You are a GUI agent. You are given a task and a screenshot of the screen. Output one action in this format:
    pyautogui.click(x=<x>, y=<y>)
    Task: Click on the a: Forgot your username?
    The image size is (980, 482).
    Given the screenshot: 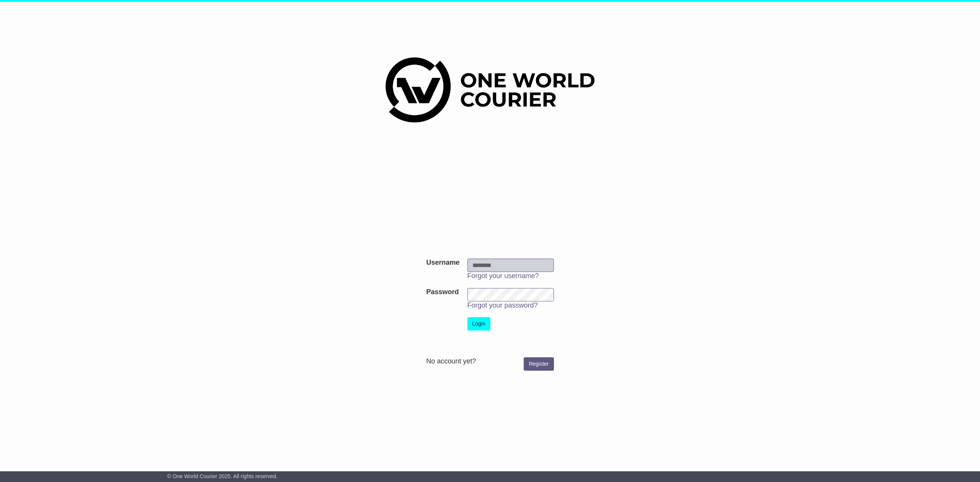 What is the action you would take?
    pyautogui.click(x=503, y=276)
    